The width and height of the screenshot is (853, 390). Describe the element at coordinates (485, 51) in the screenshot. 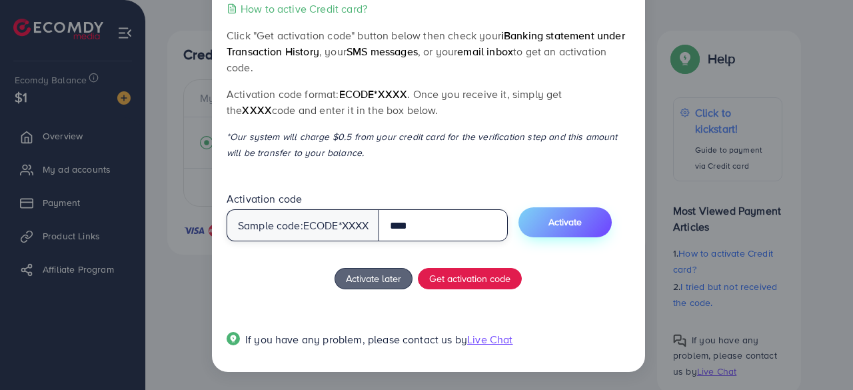

I see `span: email inbox` at that location.